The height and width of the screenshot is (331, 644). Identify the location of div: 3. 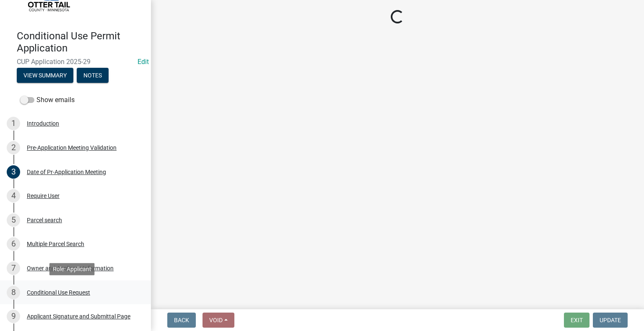
(13, 172).